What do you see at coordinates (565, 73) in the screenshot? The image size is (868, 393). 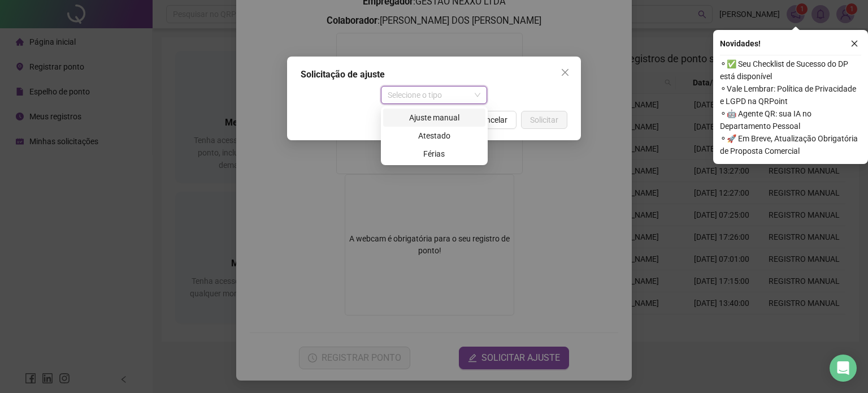 I see `button: Close` at bounding box center [565, 73].